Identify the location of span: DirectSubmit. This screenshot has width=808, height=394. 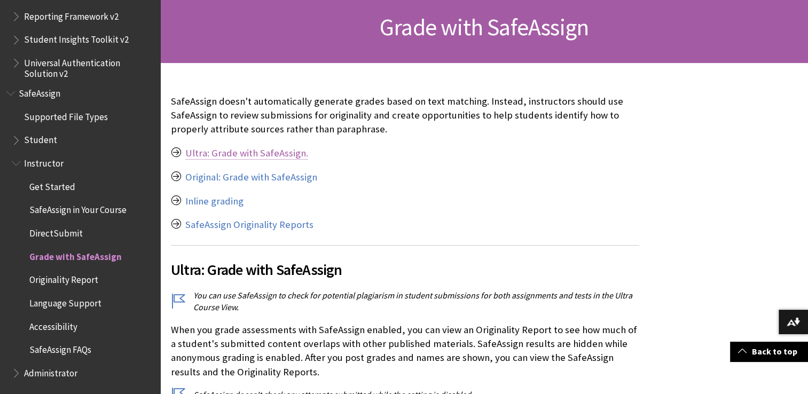
(56, 231).